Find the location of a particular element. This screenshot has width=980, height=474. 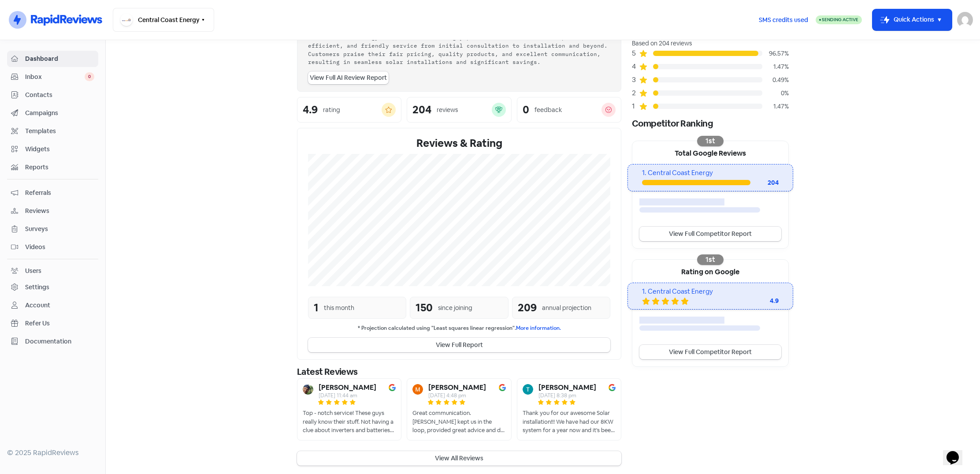

button: View All Reviews is located at coordinates (459, 458).